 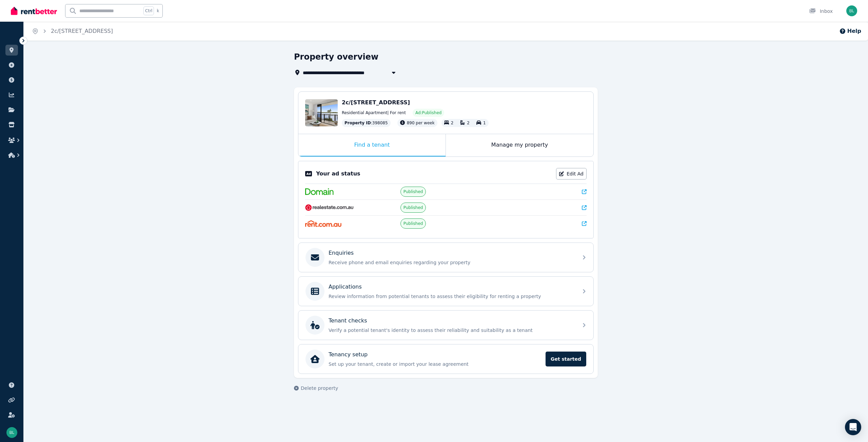 What do you see at coordinates (446, 291) in the screenshot?
I see `a: ApplicationsReview information from potential tenants to assess their eligibility for renting a p...` at bounding box center [446, 291].